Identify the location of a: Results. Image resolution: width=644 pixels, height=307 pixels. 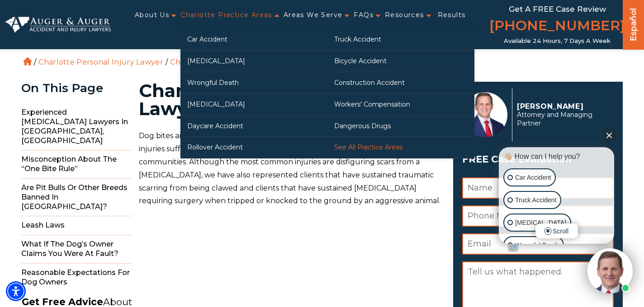
(452, 15).